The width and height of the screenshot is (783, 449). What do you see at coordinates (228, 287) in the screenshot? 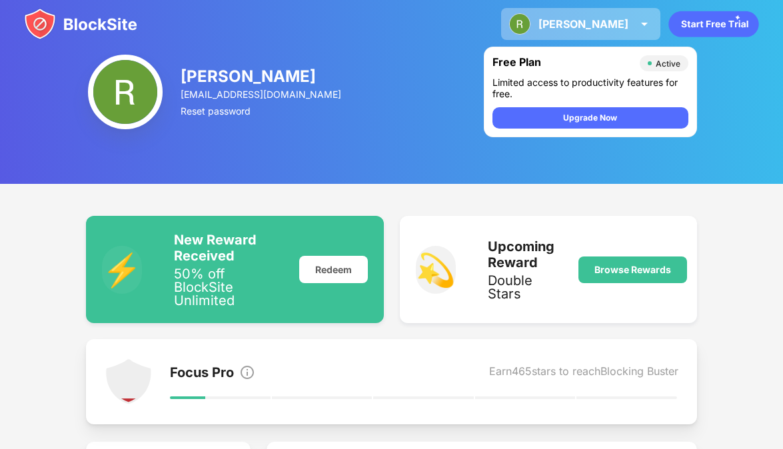
I see `div: 50% off BlockSite Unlimited` at bounding box center [228, 287].